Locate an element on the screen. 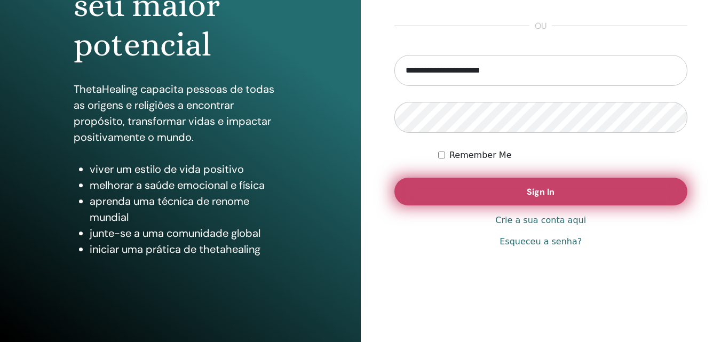 The height and width of the screenshot is (342, 721). a: Crie a sua conta aqui is located at coordinates (540, 220).